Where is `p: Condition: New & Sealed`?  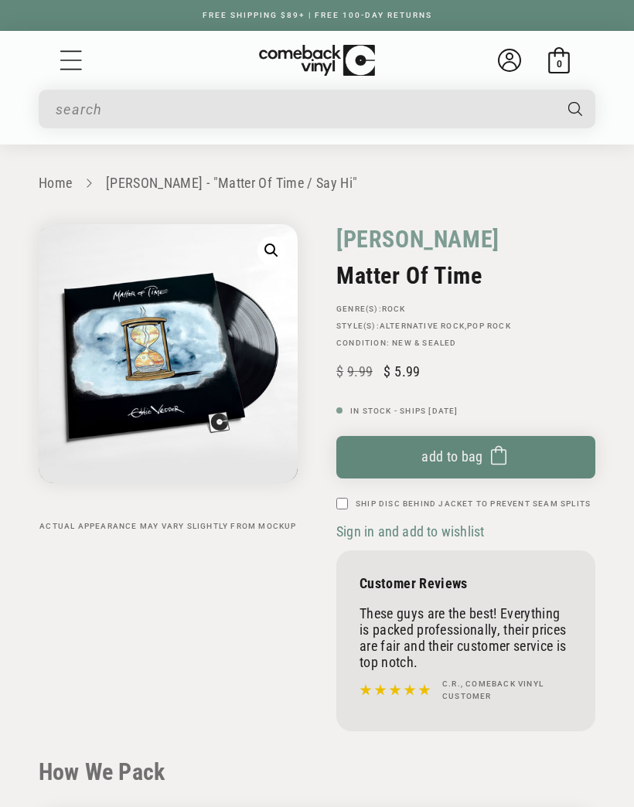 p: Condition: New & Sealed is located at coordinates (466, 343).